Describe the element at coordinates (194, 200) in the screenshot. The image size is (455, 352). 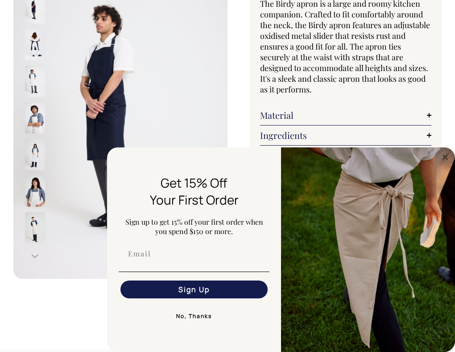
I see `span: Your First Order` at that location.